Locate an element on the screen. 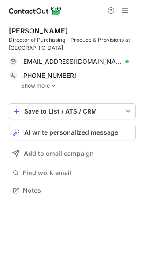 The image size is (141, 264). span: Add to email campaign is located at coordinates (59, 154).